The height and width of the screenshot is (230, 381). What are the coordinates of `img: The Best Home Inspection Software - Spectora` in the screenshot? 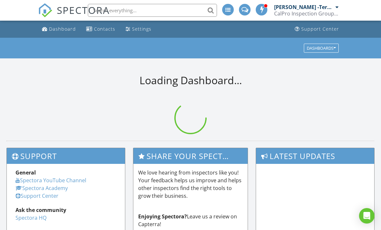 It's located at (45, 10).